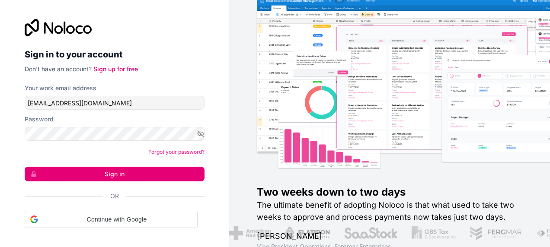 This screenshot has height=247, width=550. I want to click on span: Continue with Google, so click(117, 220).